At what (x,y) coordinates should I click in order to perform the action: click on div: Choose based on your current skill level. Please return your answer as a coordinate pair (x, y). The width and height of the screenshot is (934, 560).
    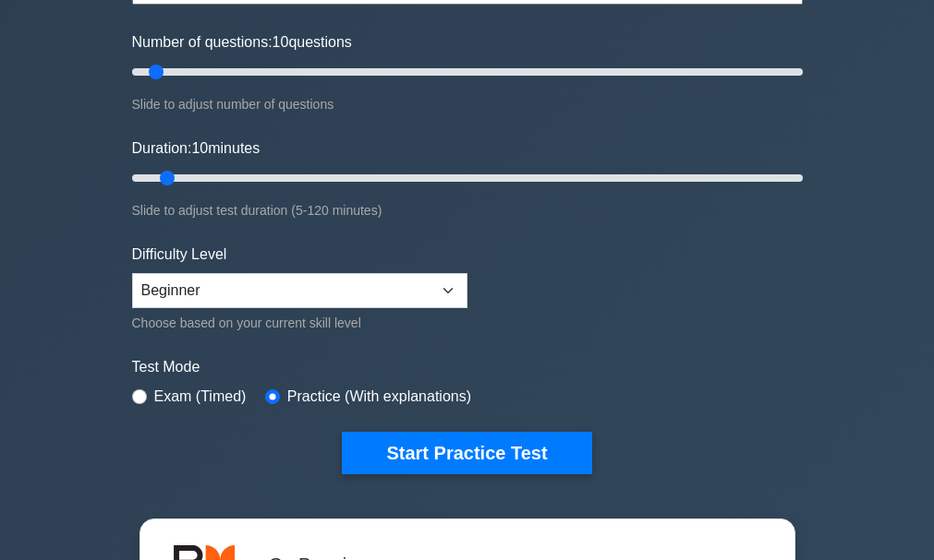
    Looking at the image, I should click on (299, 323).